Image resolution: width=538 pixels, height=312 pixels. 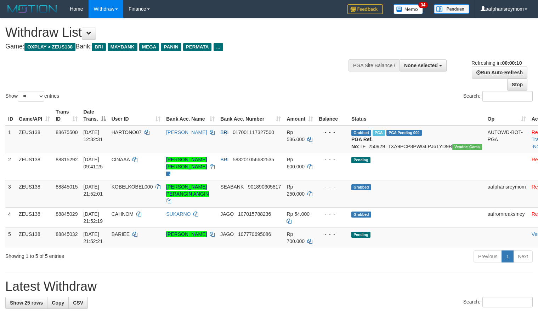 What do you see at coordinates (299, 115) in the screenshot?
I see `th: Amount: activate to sort column ascending` at bounding box center [299, 115].